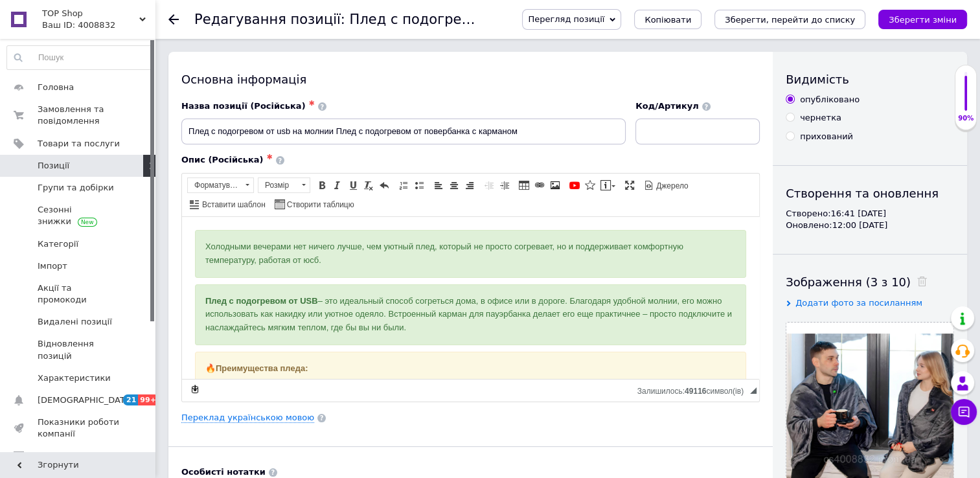  Describe the element at coordinates (922, 19) in the screenshot. I see `i: Зберегти зміни` at that location.